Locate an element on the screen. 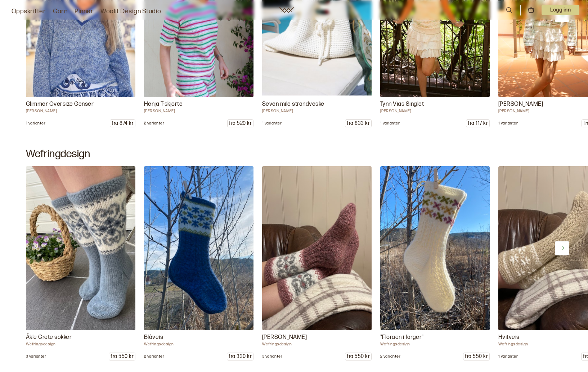 Image resolution: width=588 pixels, height=372 pixels. p: fra 833 kr is located at coordinates (358, 124).